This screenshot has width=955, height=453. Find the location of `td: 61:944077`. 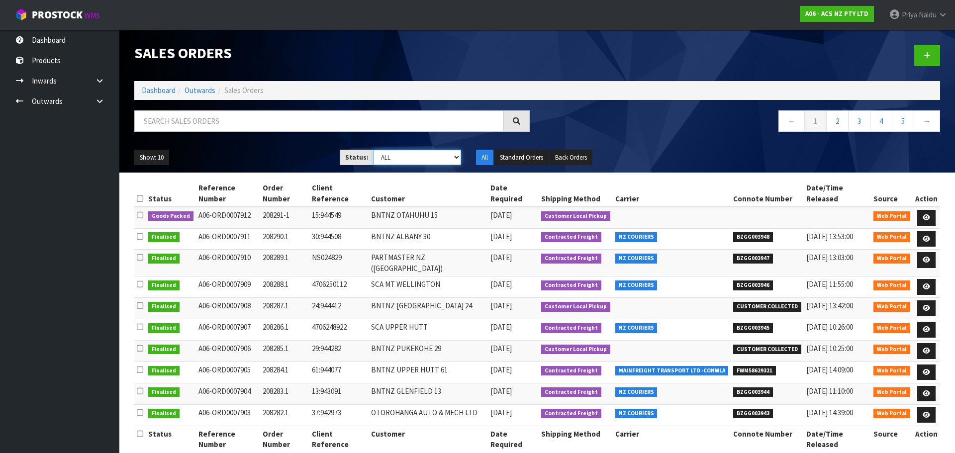

td: 61:944077 is located at coordinates (339, 372).